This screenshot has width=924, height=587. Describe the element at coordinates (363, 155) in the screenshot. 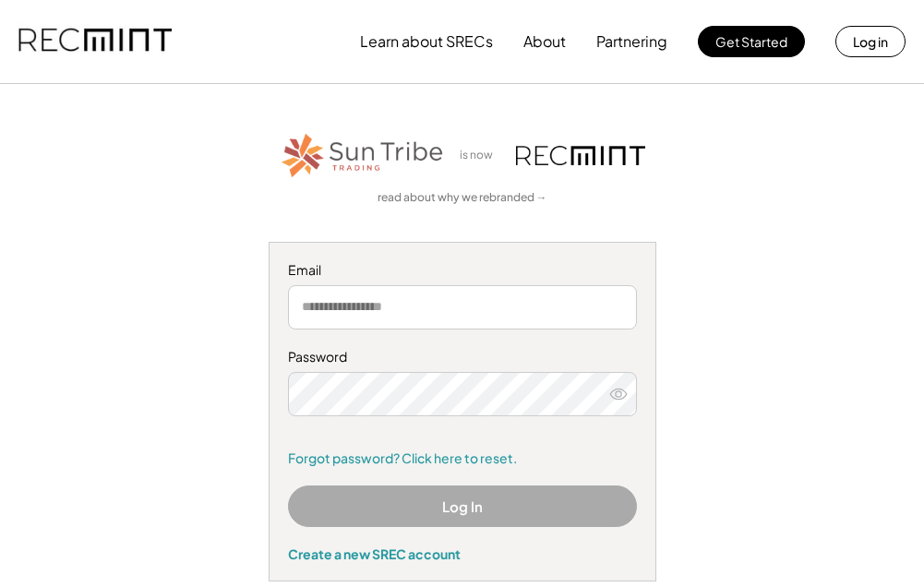

I see `img: STT_Horizontal_Logo%2B-%2BColor.png` at that location.